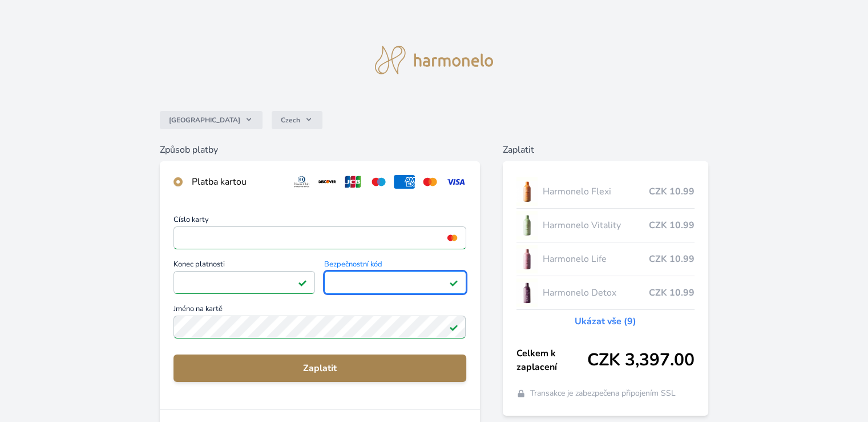 This screenshot has height=422, width=868. Describe the element at coordinates (297, 120) in the screenshot. I see `button: Czech` at that location.